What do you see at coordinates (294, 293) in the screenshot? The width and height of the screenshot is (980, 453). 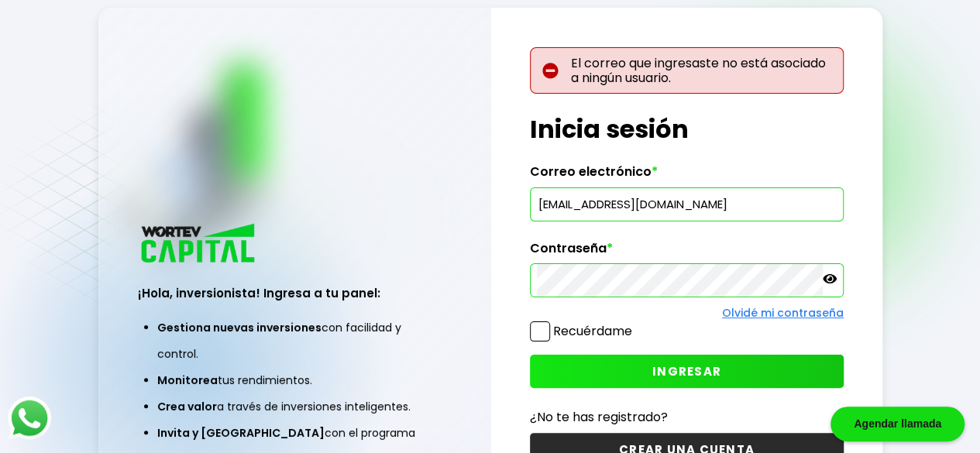 I see `h3: ¡Hola, inversionista! Ingresa a tu panel:` at bounding box center [294, 293].